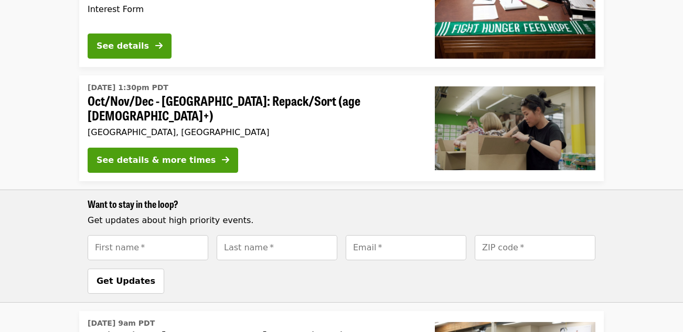 The height and width of the screenshot is (332, 683). Describe the element at coordinates (341, 128) in the screenshot. I see `a: See details for "Oct/Nov/Dec - Portland: Repack/Sort (age 8+)"` at that location.